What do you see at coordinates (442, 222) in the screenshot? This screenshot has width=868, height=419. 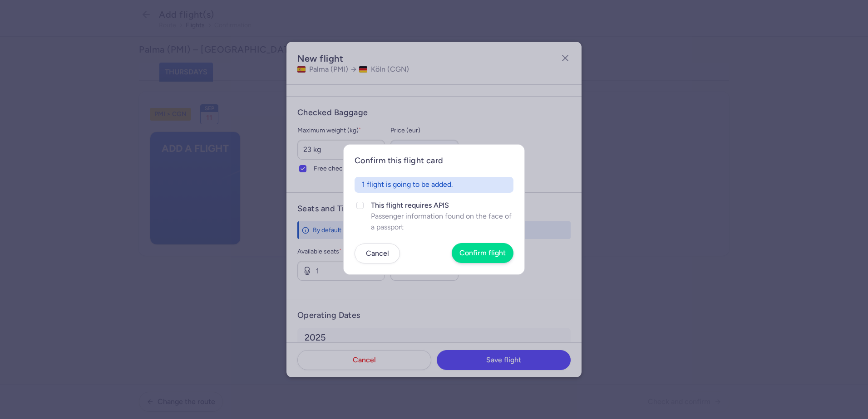 I see `span: Passenger information found on the face of a passport` at bounding box center [442, 222].